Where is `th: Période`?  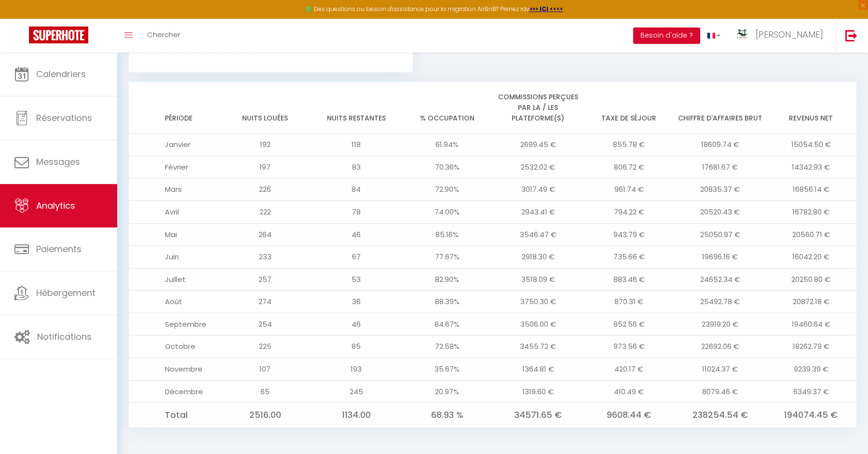 th: Période is located at coordinates (174, 107).